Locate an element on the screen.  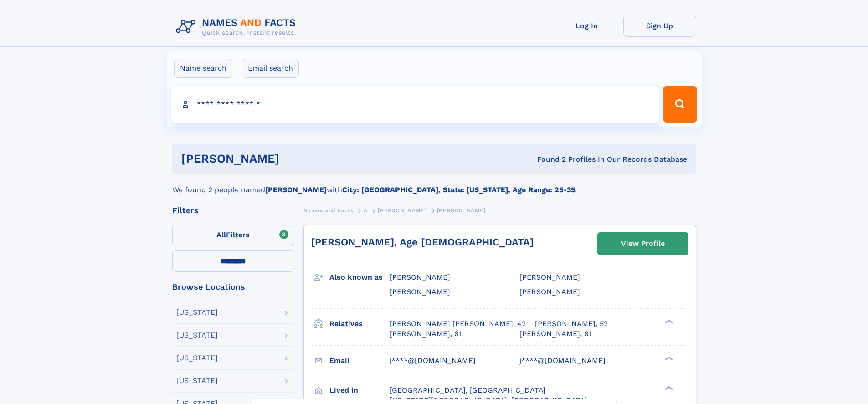
img: Logo Names and Facts is located at coordinates (238, 27).